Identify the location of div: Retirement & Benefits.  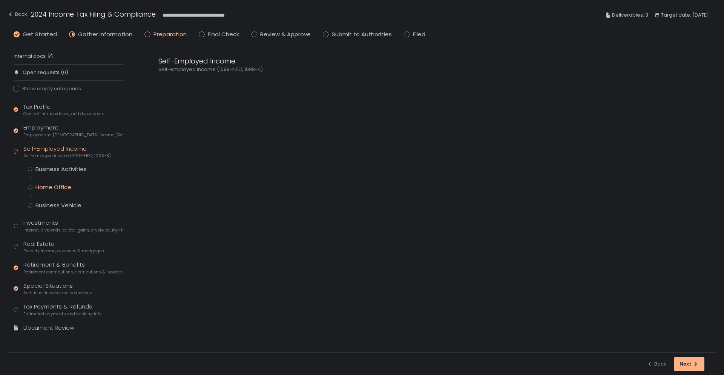
(73, 268).